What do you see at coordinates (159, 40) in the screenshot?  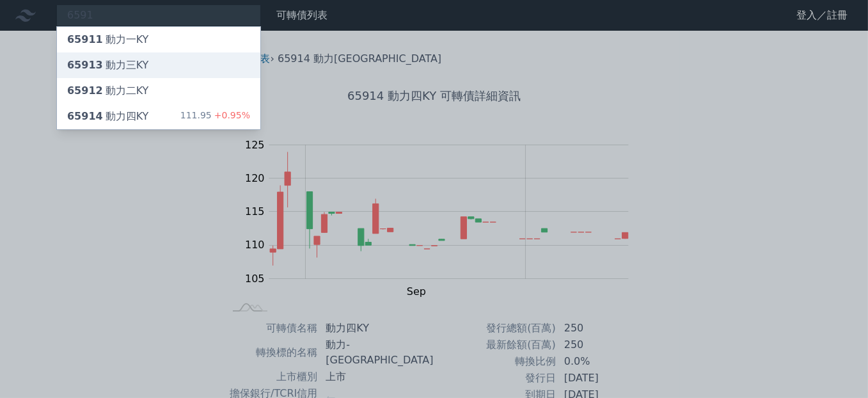 I see `a: 65911動力一KY` at bounding box center [159, 40].